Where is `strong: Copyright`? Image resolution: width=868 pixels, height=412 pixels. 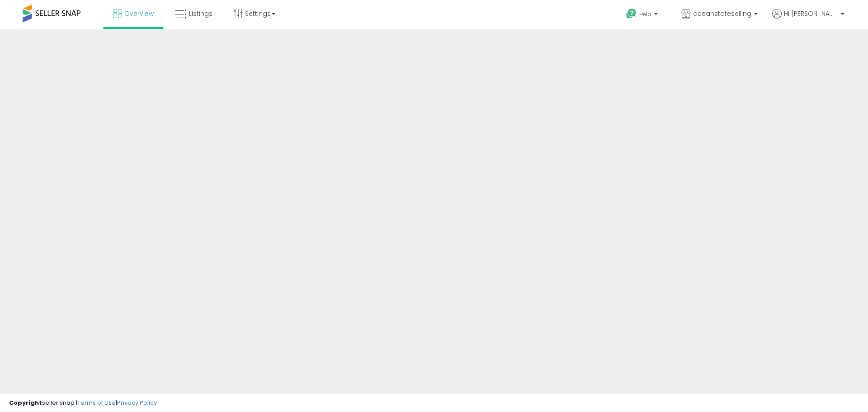
strong: Copyright is located at coordinates (25, 403).